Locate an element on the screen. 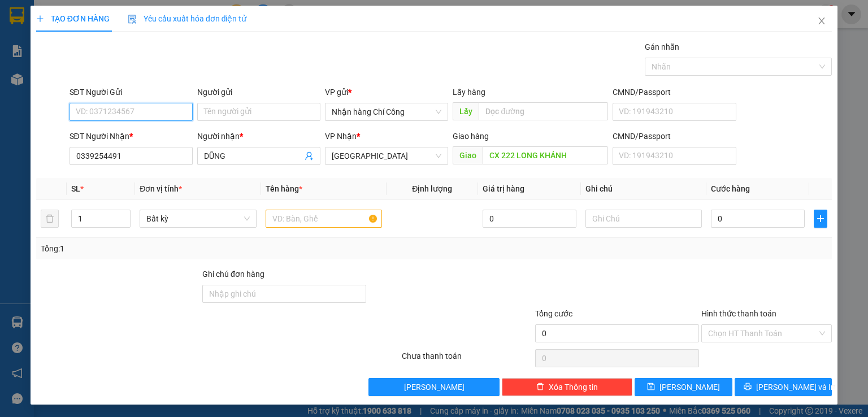  span: Lấy is located at coordinates (466, 112).